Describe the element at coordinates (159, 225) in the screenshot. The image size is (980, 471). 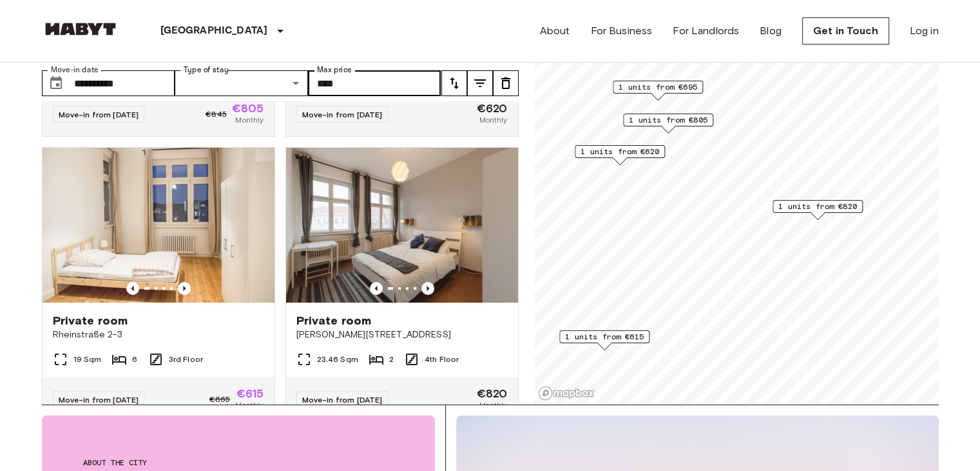
I see `img: Marketing picture of unit DE-01-090-02M` at that location.